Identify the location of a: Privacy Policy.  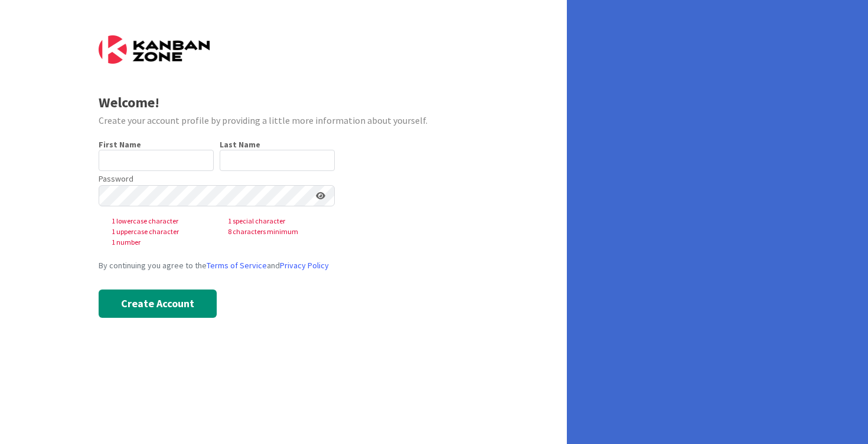
(304, 266).